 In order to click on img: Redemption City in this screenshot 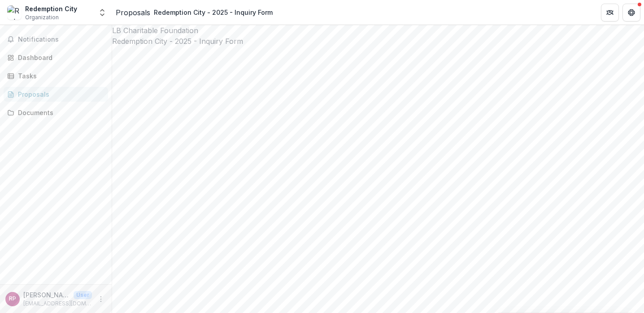, I will do `click(14, 13)`.